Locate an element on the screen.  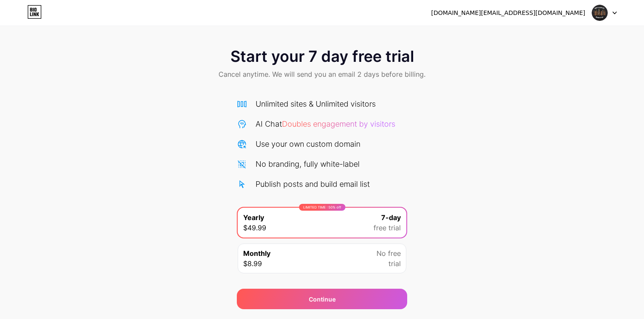
span: Monthly is located at coordinates (257, 253).